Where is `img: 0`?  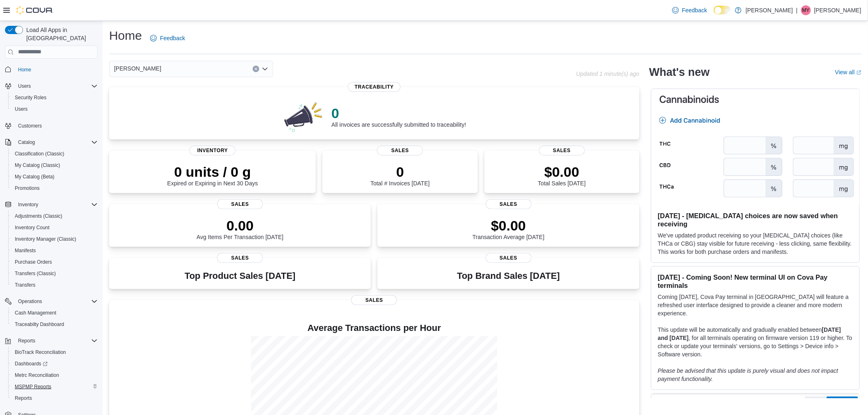
img: 0 is located at coordinates (304, 116).